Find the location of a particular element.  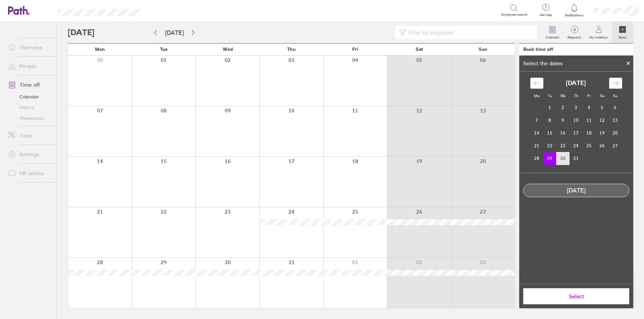

a: Notifications is located at coordinates (574, 11).